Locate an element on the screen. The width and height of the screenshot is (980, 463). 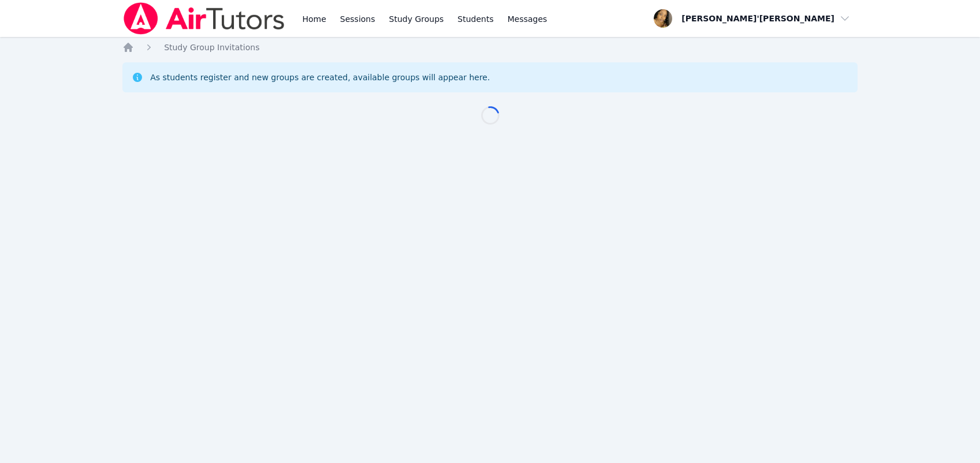
span: Study Group Invitations is located at coordinates (212, 47).